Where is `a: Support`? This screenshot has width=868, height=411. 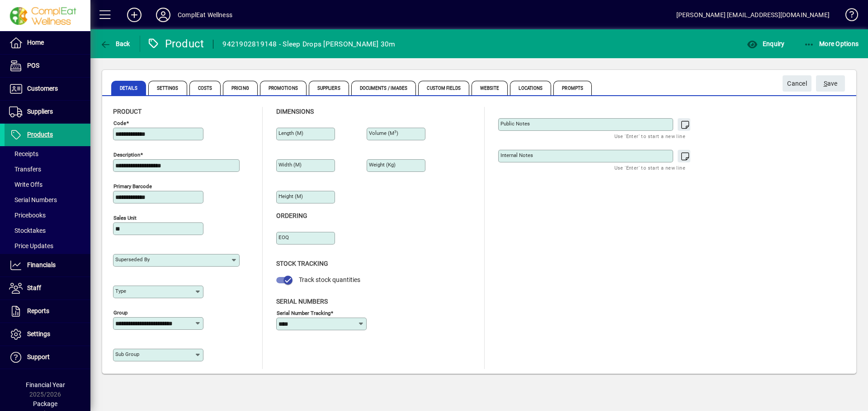 a: Support is located at coordinates (47, 358).